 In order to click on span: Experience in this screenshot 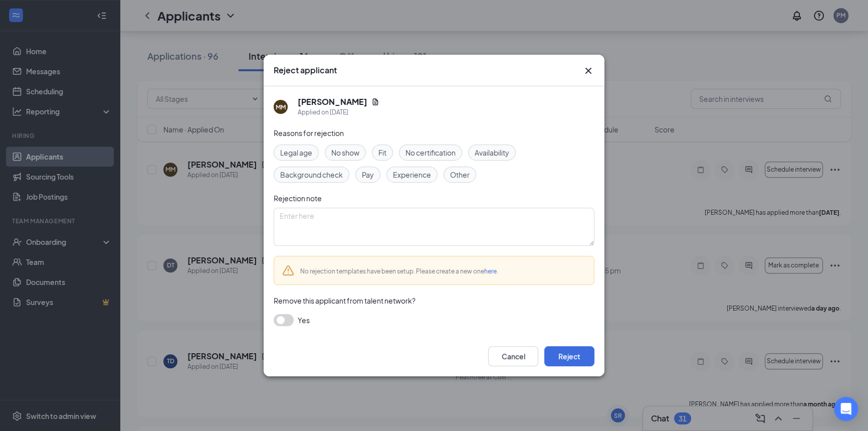, I will do `click(412, 175)`.